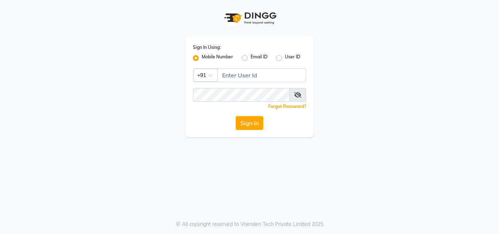 Image resolution: width=499 pixels, height=234 pixels. I want to click on button: Sign In, so click(250, 123).